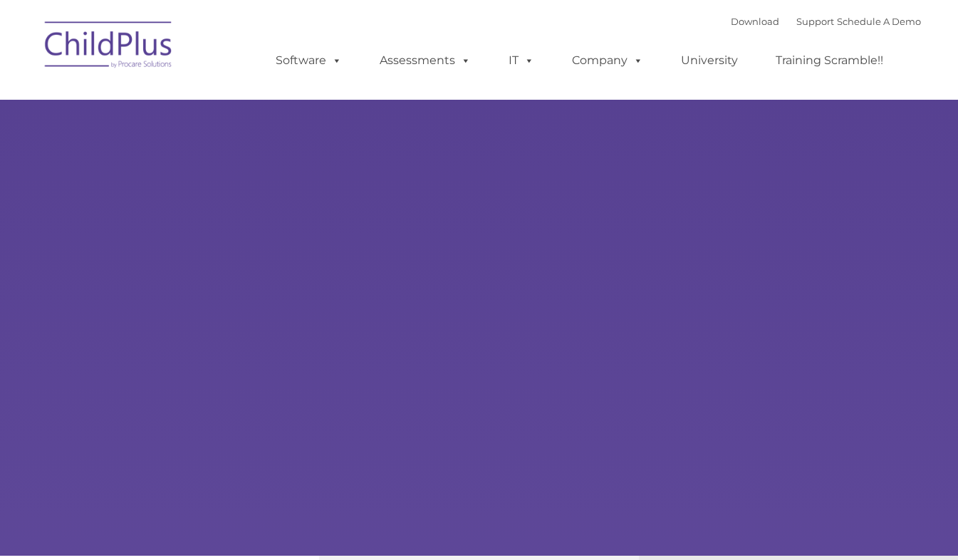  Describe the element at coordinates (426, 61) in the screenshot. I see `a: Assessments` at that location.